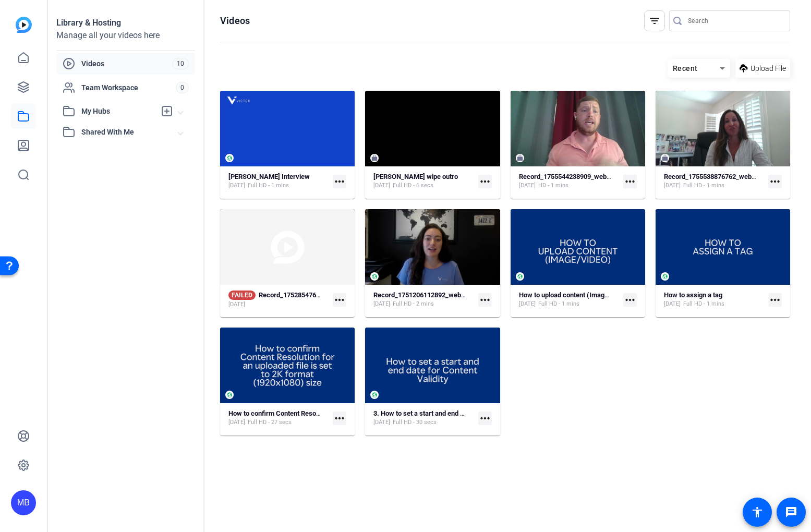  Describe the element at coordinates (757, 512) in the screenshot. I see `mat-icon: accessibility` at that location.